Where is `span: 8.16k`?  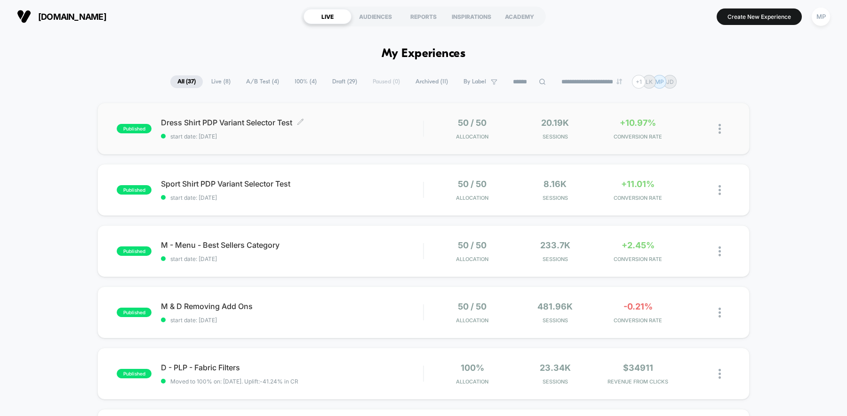 span: 8.16k is located at coordinates (555, 184).